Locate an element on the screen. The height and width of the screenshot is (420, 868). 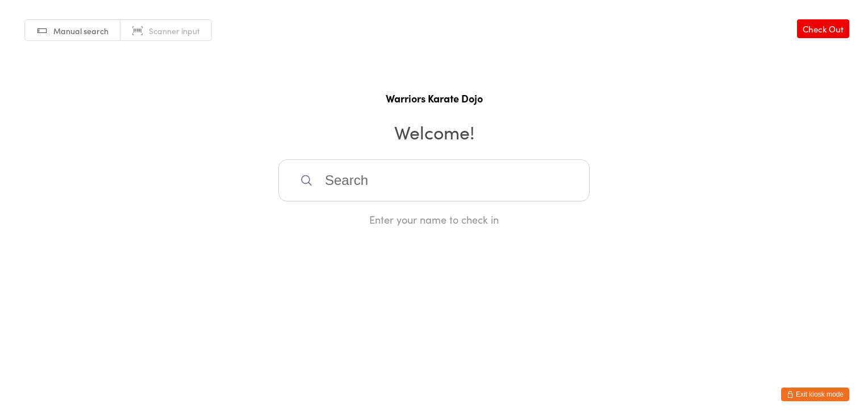
input: Search is located at coordinates (434, 180).